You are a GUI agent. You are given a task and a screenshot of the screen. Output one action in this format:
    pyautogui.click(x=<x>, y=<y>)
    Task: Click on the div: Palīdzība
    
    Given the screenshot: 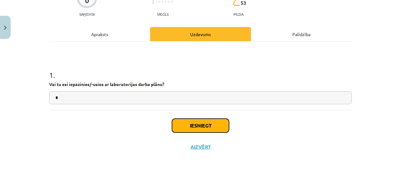 What is the action you would take?
    pyautogui.click(x=301, y=34)
    